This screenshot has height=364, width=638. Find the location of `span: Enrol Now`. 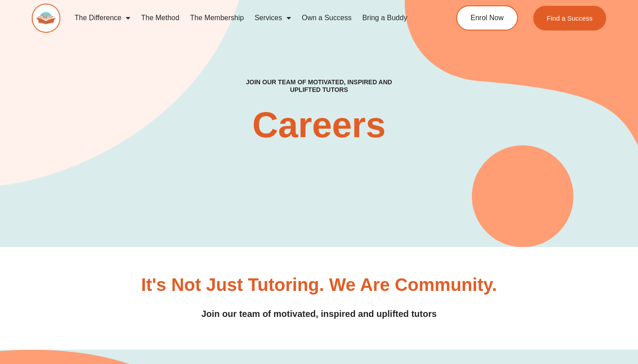

span: Enrol Now is located at coordinates (488, 18).